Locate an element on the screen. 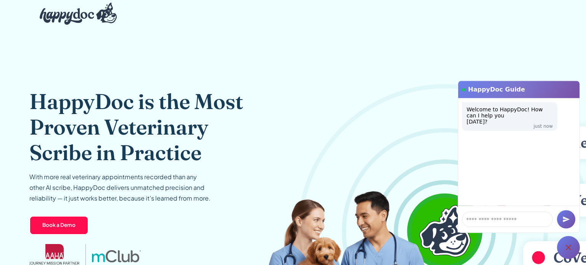 The height and width of the screenshot is (265, 586). h1: HappyDoc is the Most Proven Veterinary Scribe in Practice is located at coordinates (148, 127).